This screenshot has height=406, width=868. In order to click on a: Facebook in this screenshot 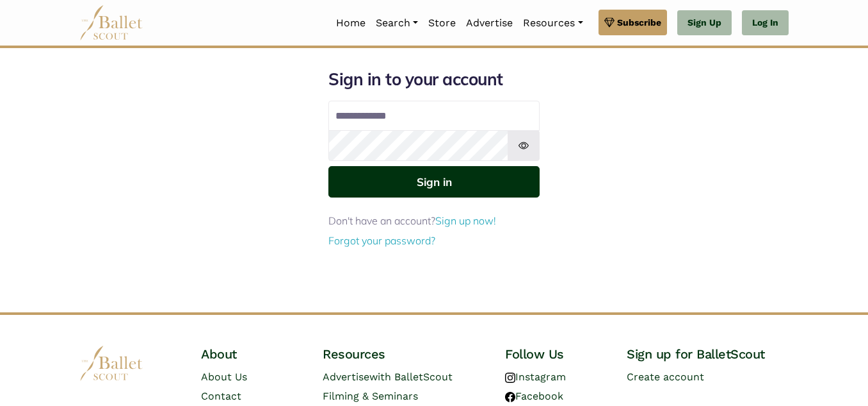, I will do `click(534, 396)`.